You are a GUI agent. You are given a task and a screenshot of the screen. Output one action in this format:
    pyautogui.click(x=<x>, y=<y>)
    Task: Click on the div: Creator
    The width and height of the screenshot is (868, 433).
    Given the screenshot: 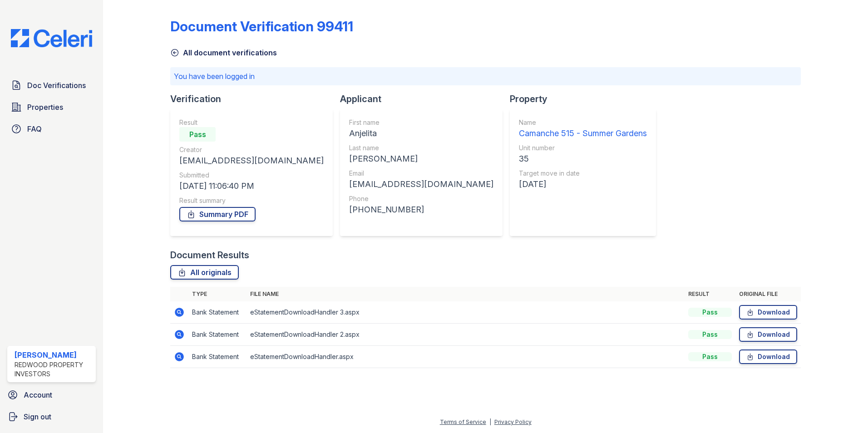 What is the action you would take?
    pyautogui.click(x=251, y=150)
    